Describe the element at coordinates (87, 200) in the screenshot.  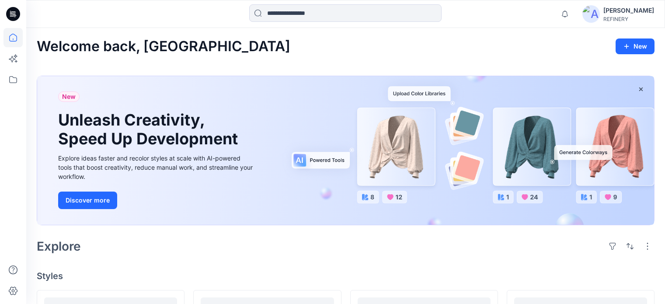
I see `button: Discover more` at that location.